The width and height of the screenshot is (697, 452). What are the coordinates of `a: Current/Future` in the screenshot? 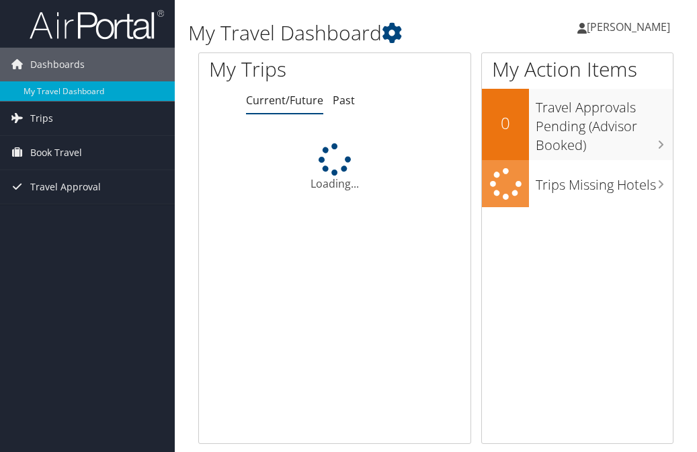 It's located at (284, 100).